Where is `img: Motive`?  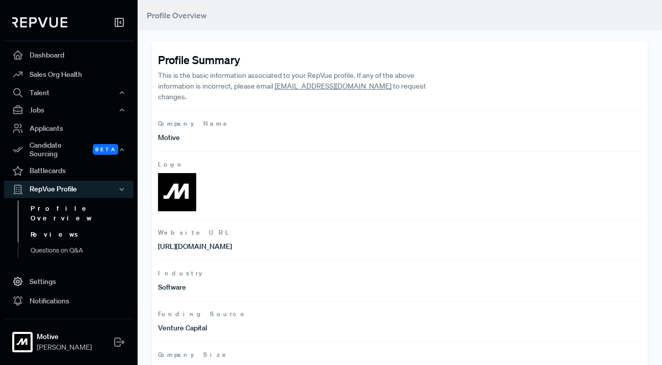 img: Motive is located at coordinates (22, 342).